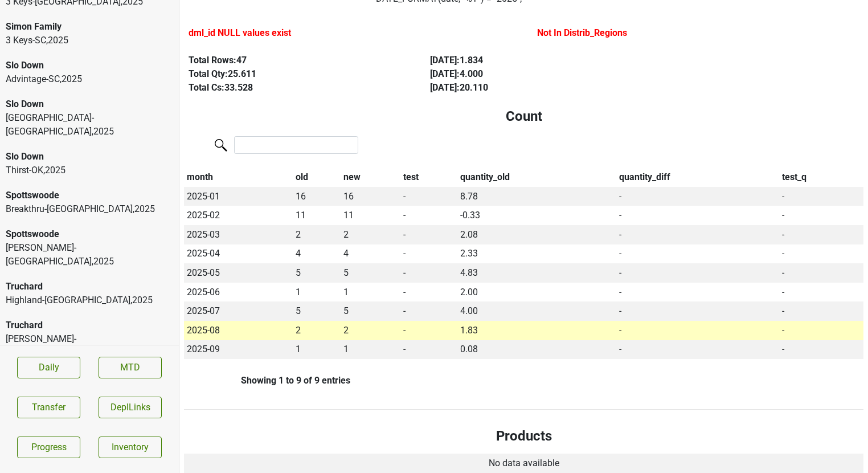 Image resolution: width=868 pixels, height=473 pixels. What do you see at coordinates (536, 215) in the screenshot?
I see `td: -0.33` at bounding box center [536, 215].